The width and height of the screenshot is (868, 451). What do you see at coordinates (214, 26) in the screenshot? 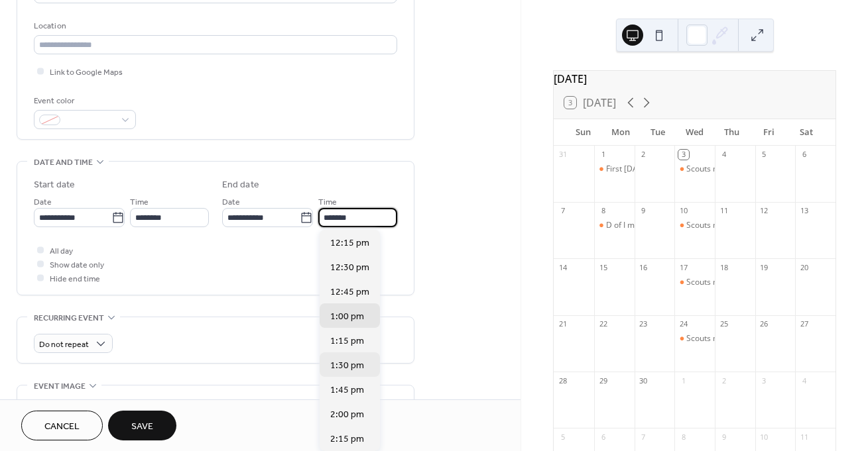
I see `div: Location` at bounding box center [214, 26].